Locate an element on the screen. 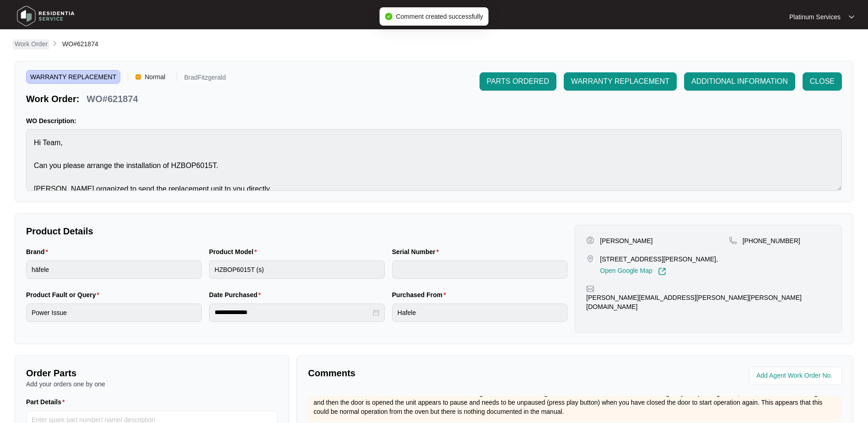  img: Link-External is located at coordinates (662, 271).